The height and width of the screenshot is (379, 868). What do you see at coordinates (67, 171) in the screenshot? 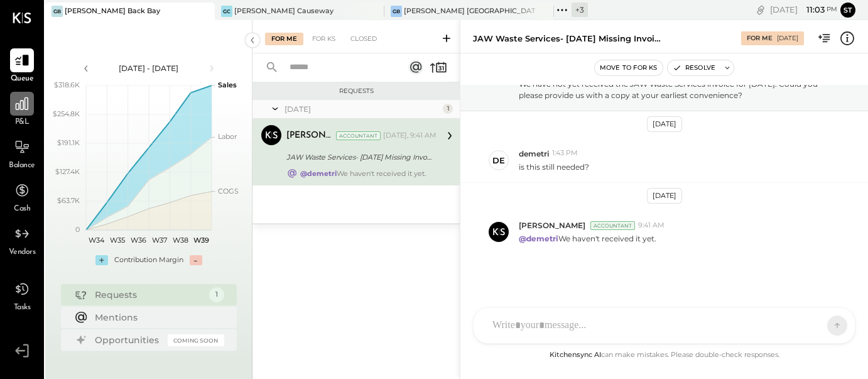
I see `text: $127.4K` at bounding box center [67, 171].